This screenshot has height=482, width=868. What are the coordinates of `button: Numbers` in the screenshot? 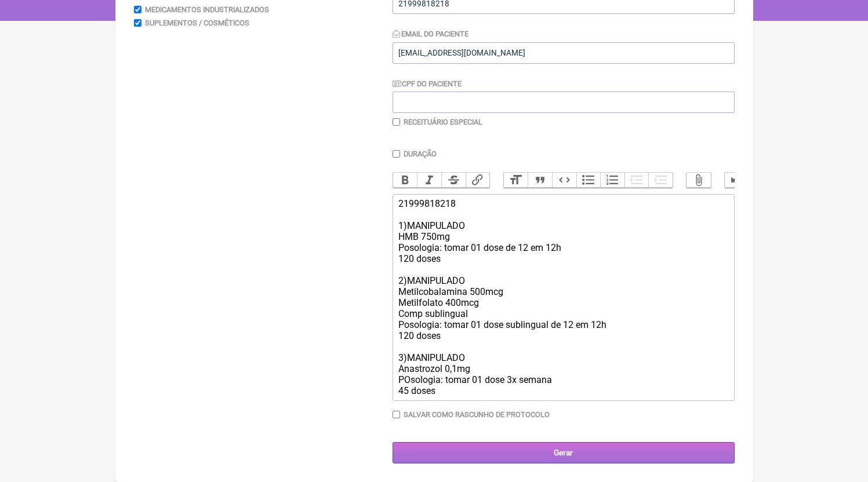 It's located at (613, 180).